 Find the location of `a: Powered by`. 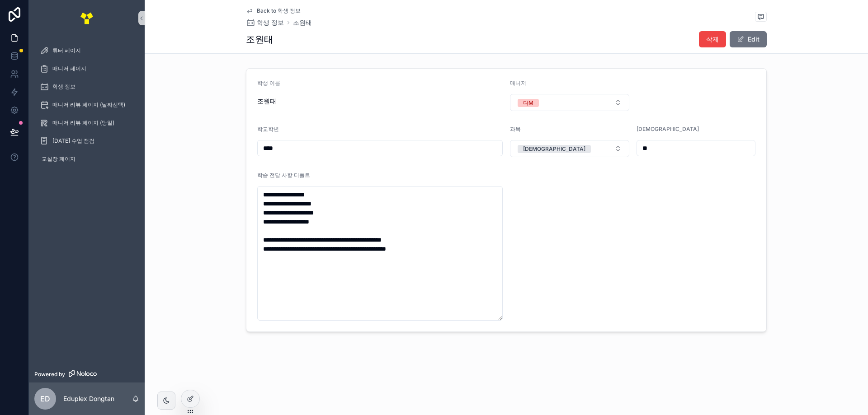

a: Powered by is located at coordinates (86, 374).